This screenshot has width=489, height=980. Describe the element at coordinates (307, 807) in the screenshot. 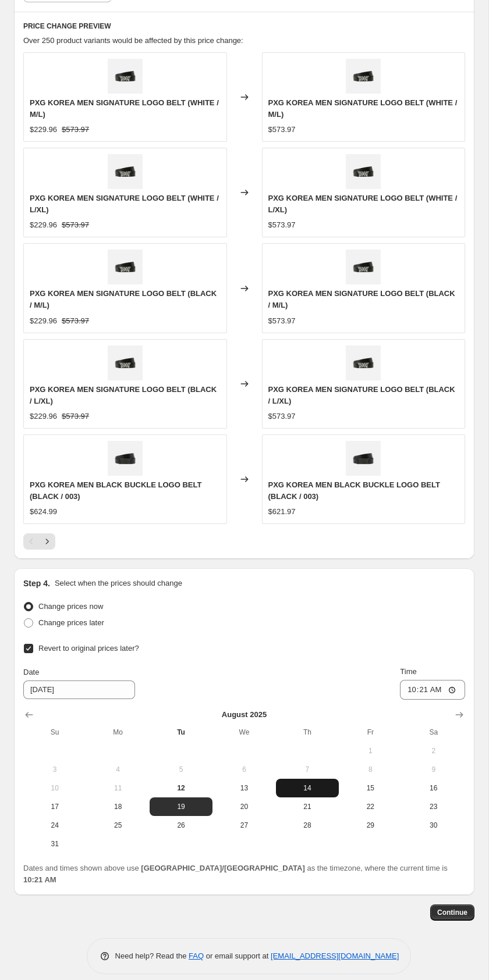

I see `span: 21` at that location.